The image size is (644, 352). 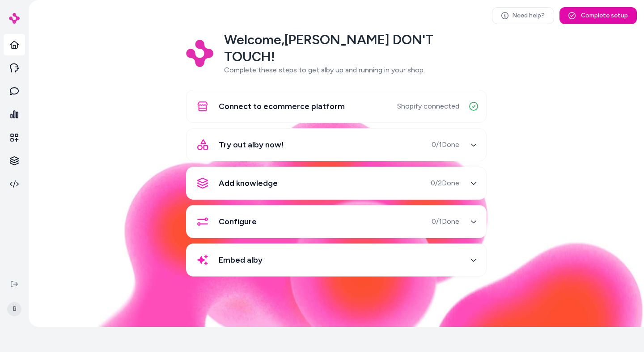 I want to click on span: Complete these steps to get alby up and running in your shop., so click(x=324, y=70).